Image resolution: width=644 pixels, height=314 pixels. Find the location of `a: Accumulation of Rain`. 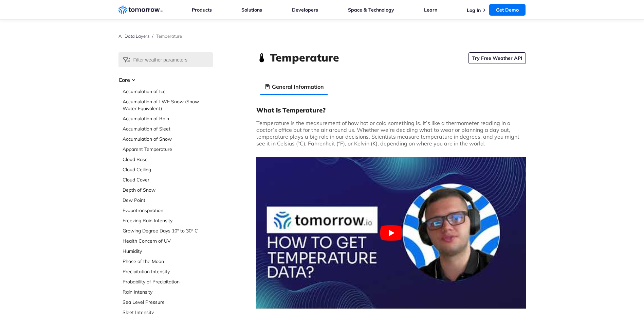

a: Accumulation of Rain is located at coordinates (168, 119).